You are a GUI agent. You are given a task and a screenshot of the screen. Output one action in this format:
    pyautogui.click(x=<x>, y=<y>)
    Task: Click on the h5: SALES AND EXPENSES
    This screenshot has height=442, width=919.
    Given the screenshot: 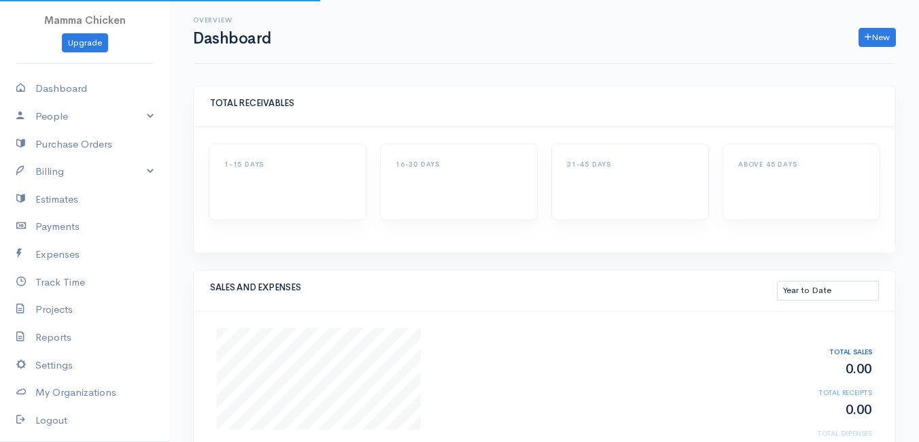 What is the action you would take?
    pyautogui.click(x=494, y=288)
    